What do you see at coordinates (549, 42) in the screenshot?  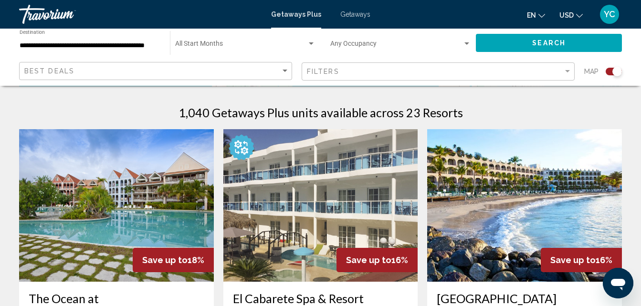 I see `button: Search` at bounding box center [549, 42].